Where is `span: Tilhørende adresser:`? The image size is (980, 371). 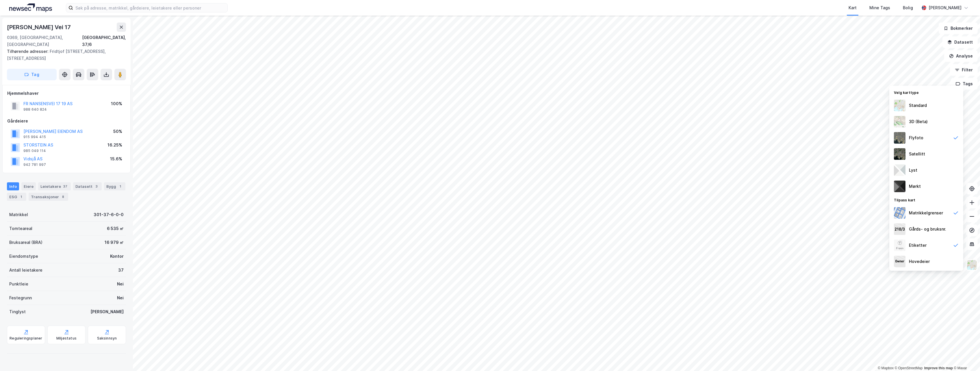 span: Tilhørende adresser: is located at coordinates (28, 51).